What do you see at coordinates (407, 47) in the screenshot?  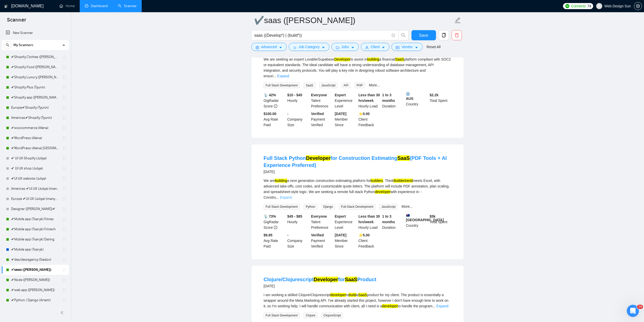 I see `span: Vendor` at bounding box center [407, 47].